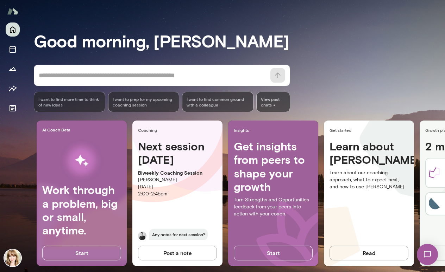 This screenshot has height=272, width=445. I want to click on img: Ellie Stills, so click(13, 258).